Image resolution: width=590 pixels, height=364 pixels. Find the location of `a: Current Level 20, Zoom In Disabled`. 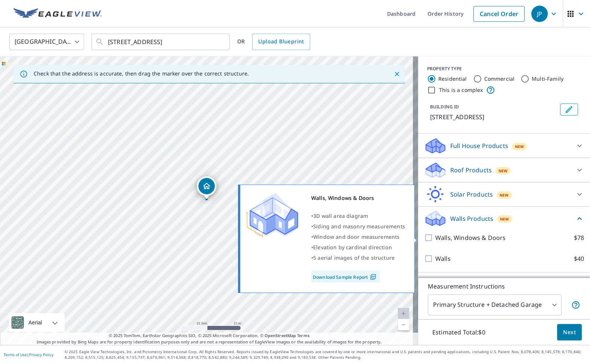

a: Current Level 20, Zoom In Disabled is located at coordinates (404, 313).